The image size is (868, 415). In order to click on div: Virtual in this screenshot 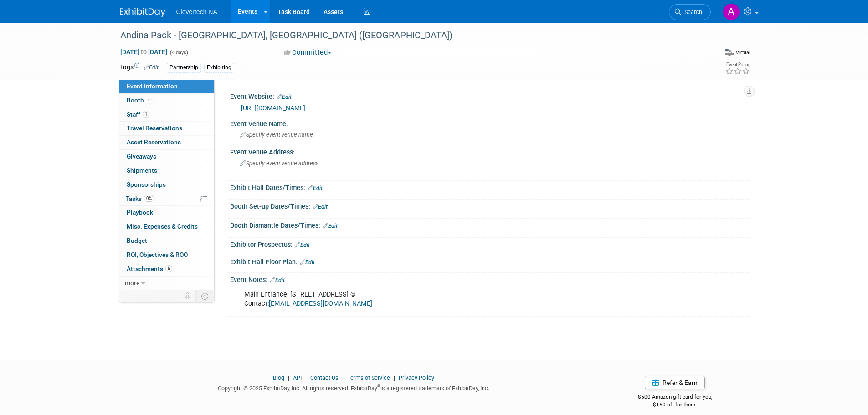, I will do `click(743, 52)`.